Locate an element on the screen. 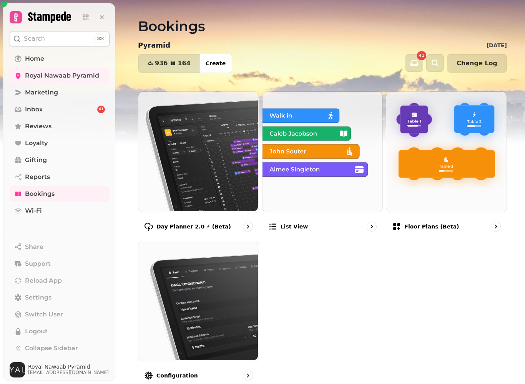 The image size is (525, 384). a: Wi-Fi is located at coordinates (60, 211).